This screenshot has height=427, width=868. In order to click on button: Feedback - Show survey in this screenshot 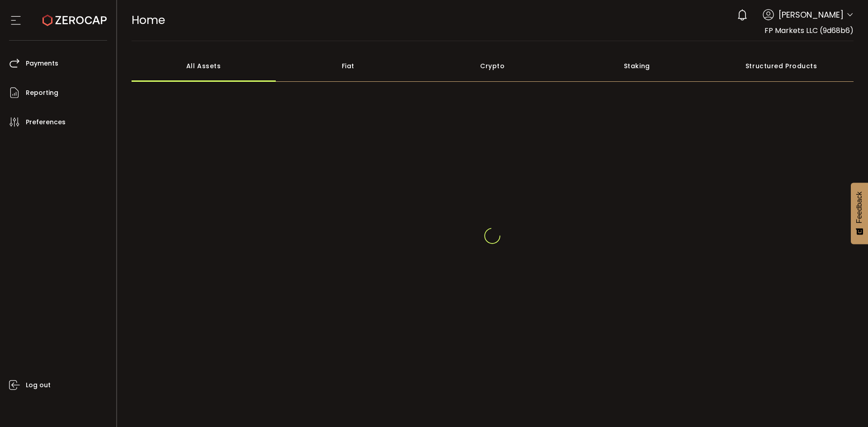, I will do `click(860, 214)`.